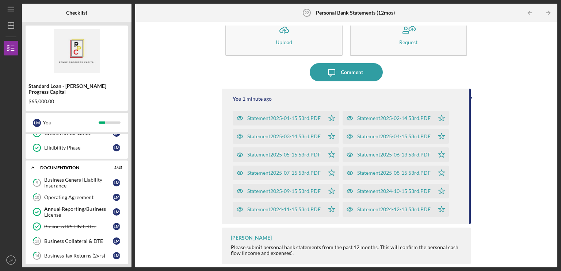 The image size is (561, 271). What do you see at coordinates (79, 148) in the screenshot?
I see `div: Eligibility Phase` at bounding box center [79, 148].